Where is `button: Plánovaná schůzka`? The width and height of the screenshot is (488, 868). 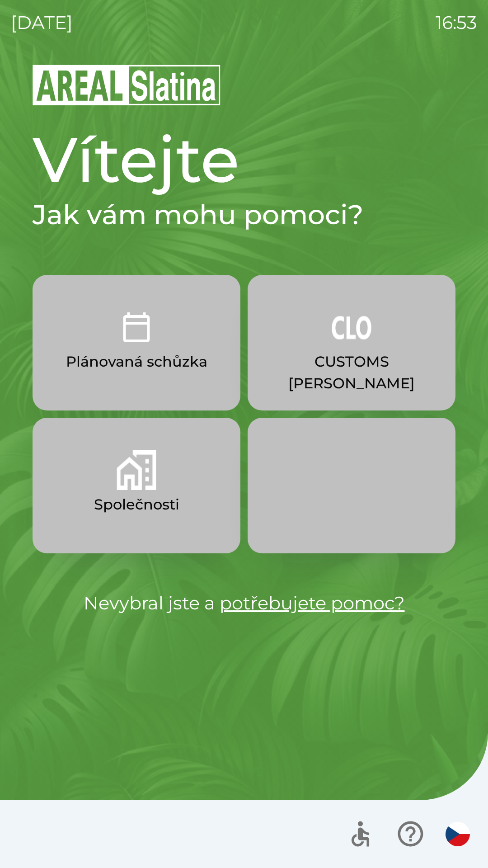 button: Plánovaná schůzka is located at coordinates (136, 343).